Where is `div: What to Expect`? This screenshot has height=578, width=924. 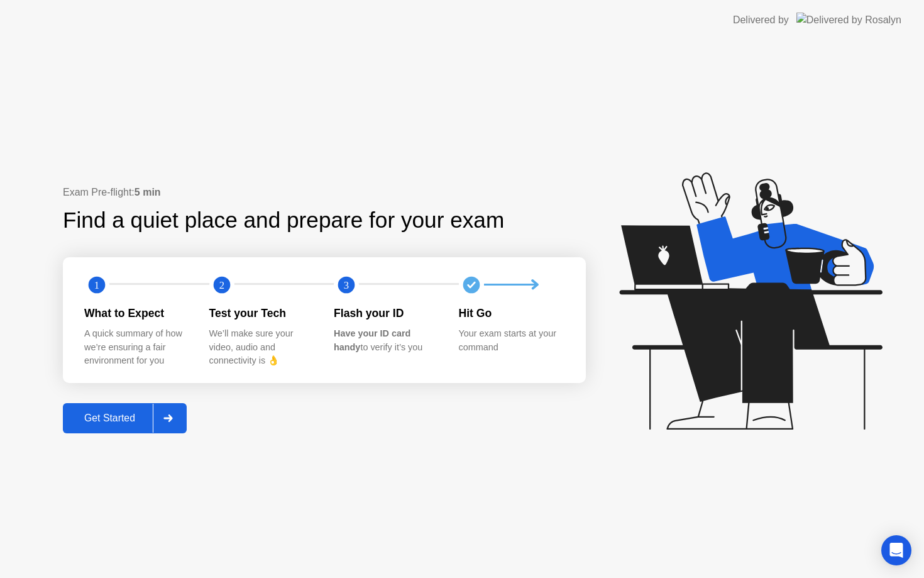 div: What to Expect is located at coordinates (136, 313).